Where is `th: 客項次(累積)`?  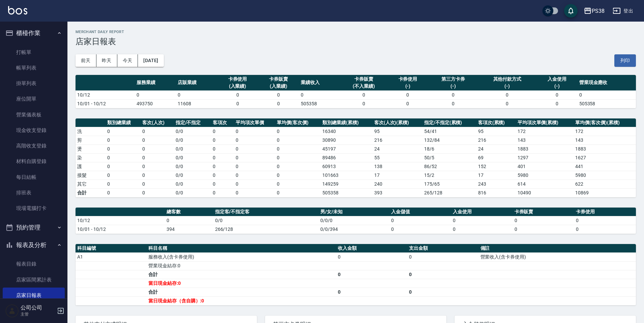
th: 客項次(累積) is located at coordinates (496, 123).